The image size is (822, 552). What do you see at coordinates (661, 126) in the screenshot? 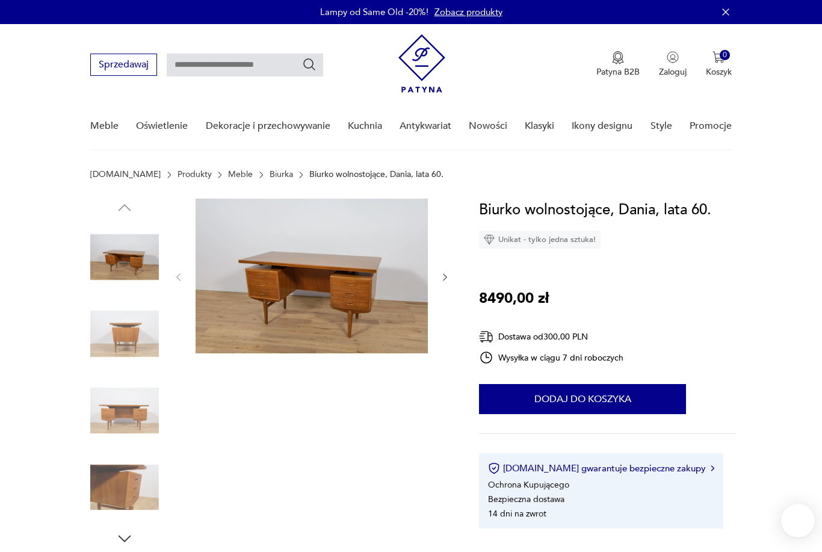
I see `a: Style` at bounding box center [661, 126].